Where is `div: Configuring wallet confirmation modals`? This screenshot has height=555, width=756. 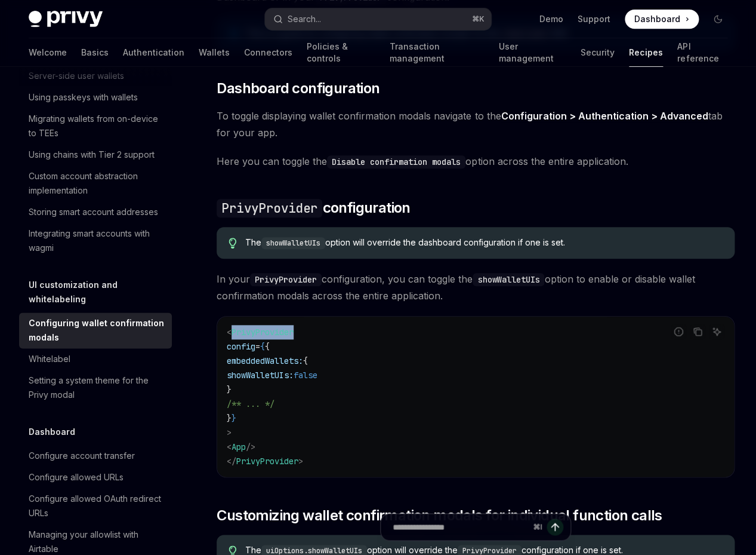
div: Configuring wallet confirmation modals is located at coordinates (97, 330).